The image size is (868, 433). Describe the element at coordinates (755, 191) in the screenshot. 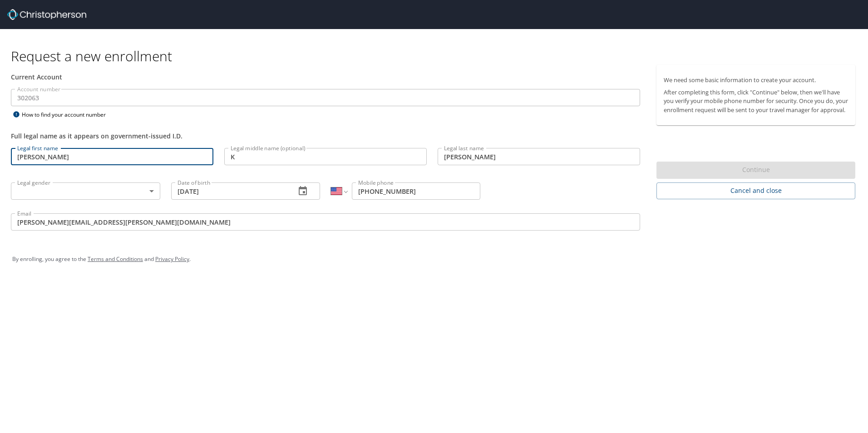

I see `span: Cancel and close` at that location.